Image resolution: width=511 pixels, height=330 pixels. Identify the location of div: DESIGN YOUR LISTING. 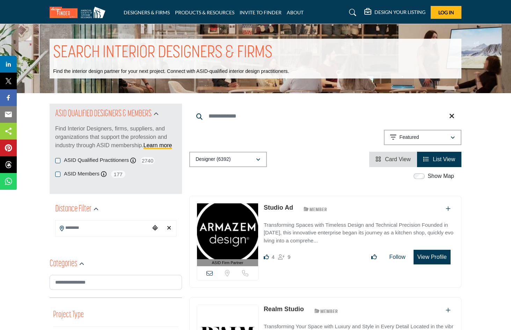
(395, 13).